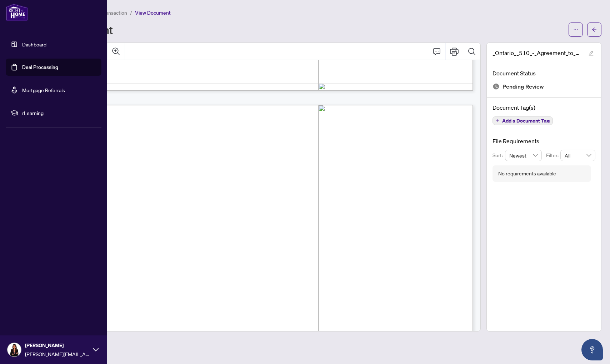  I want to click on span: Newest, so click(523, 155).